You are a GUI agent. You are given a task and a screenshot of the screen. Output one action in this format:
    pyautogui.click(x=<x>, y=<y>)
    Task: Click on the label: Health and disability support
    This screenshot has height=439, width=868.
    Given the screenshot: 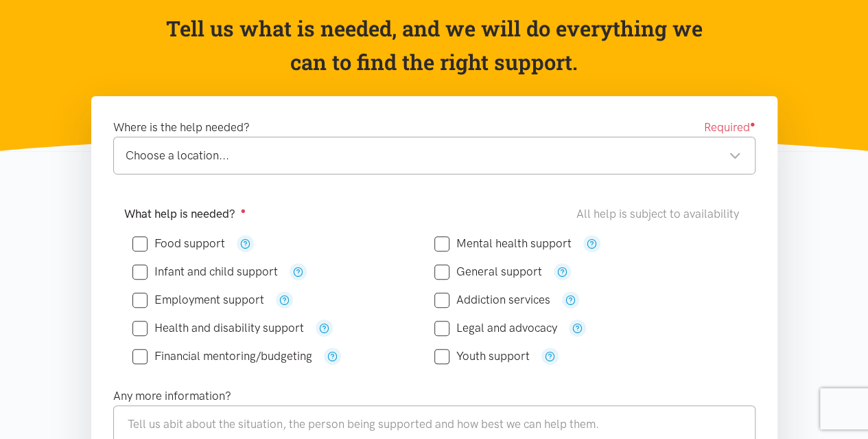 What is the action you would take?
    pyautogui.click(x=219, y=328)
    